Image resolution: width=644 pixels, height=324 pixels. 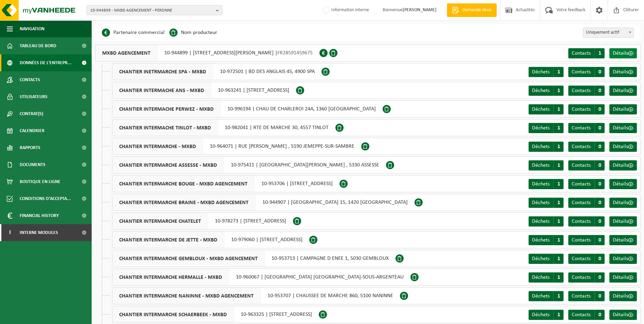 I want to click on div: 10-982041 | RTE DE MARCHE 30, 4557 TINLOT, so click(x=224, y=128).